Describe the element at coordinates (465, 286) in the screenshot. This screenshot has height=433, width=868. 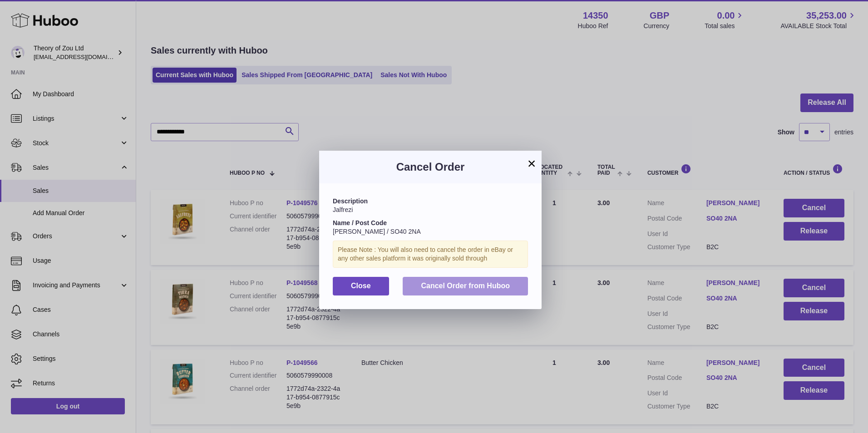
I see `span: Cancel Order from Huboo` at that location.